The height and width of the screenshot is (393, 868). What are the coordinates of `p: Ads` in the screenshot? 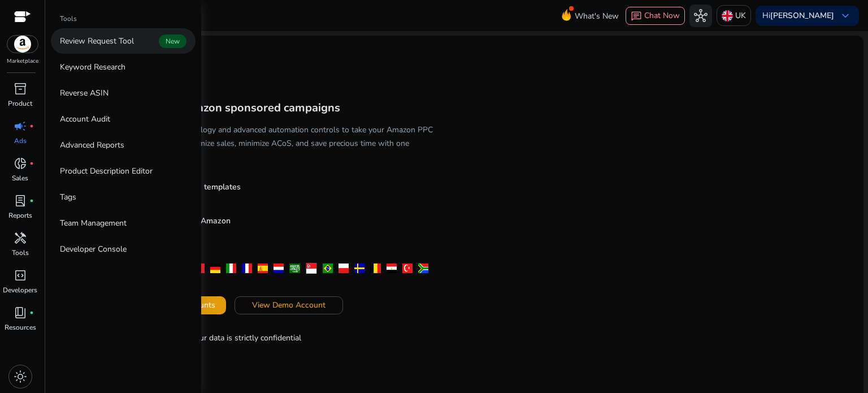 It's located at (20, 141).